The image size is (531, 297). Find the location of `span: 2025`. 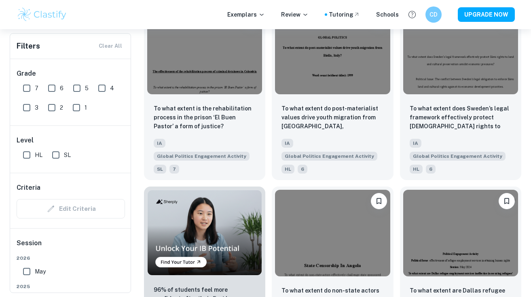

span: 2025 is located at coordinates (71, 287).